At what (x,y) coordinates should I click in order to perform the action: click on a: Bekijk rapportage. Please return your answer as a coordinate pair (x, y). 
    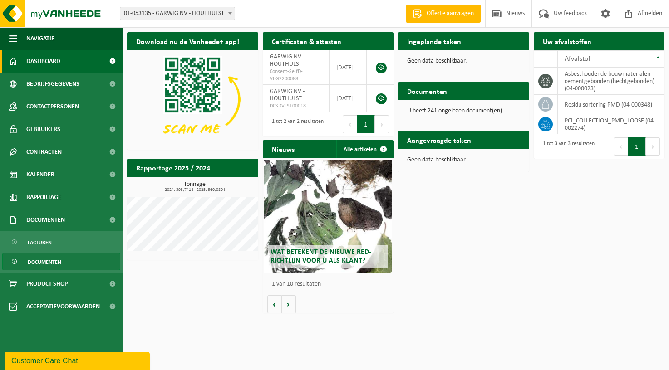
    Looking at the image, I should click on (224, 186).